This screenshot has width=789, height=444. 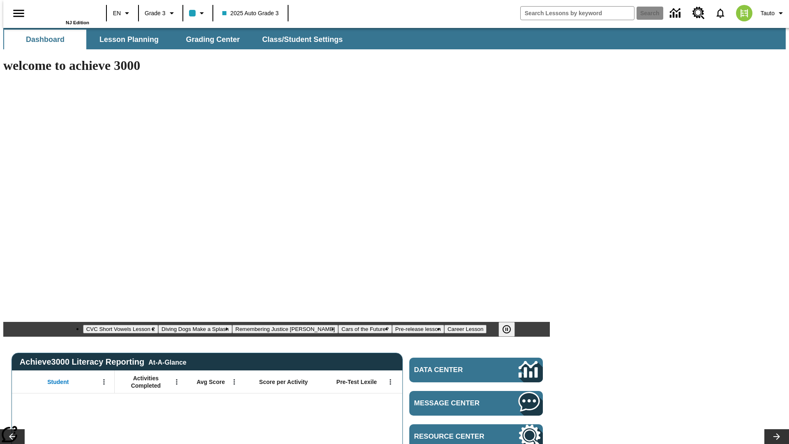 I want to click on span: Dashboard, so click(x=45, y=39).